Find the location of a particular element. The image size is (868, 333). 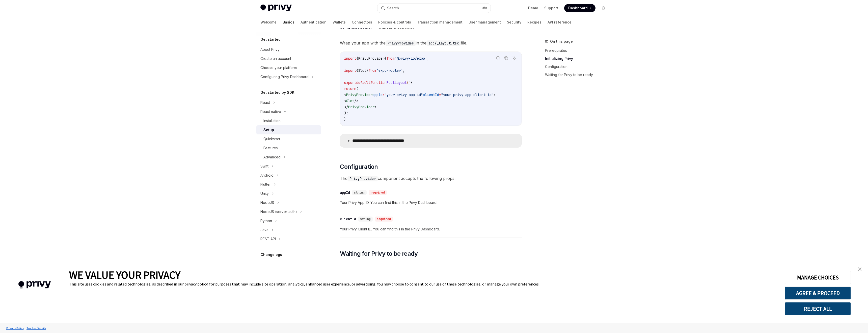

div: Unity is located at coordinates (264, 193).